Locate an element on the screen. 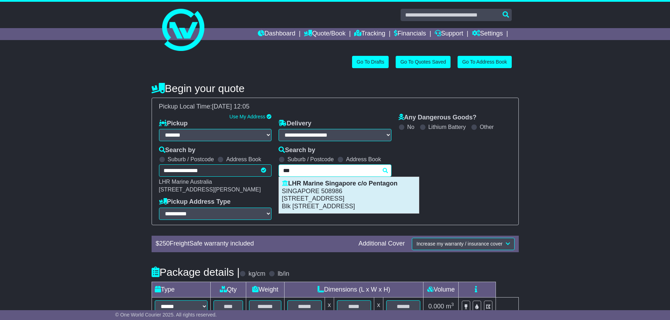  td: Dimensions (L x W x H) is located at coordinates (354, 290).